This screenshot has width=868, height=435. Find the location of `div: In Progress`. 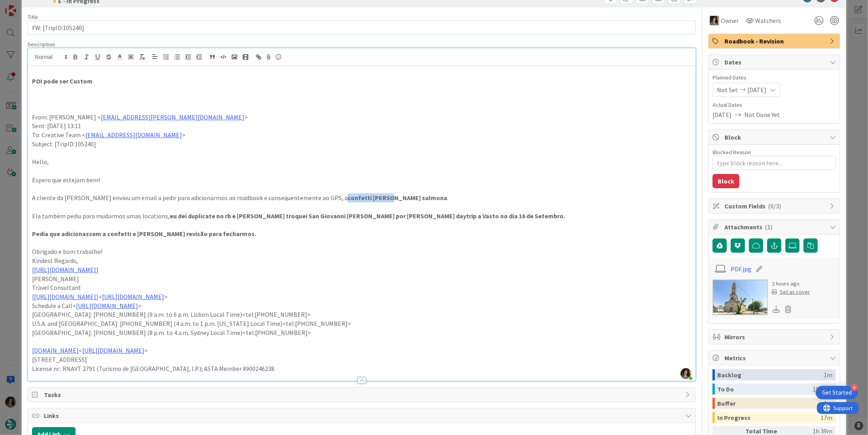

div: In Progress is located at coordinates (769, 417).